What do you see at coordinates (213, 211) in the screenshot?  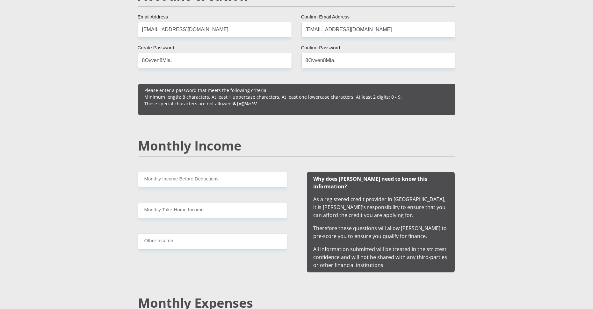 I see `input: Monthly Take Home Income` at bounding box center [213, 211].